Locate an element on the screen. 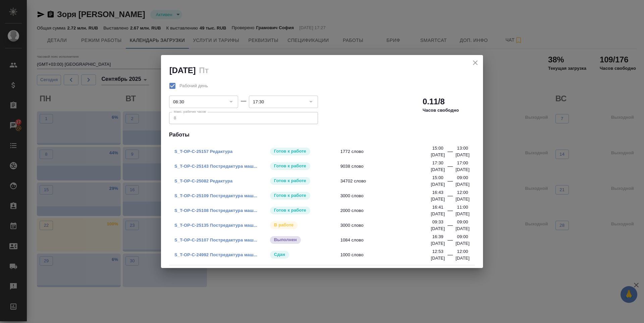 Image resolution: width=644 pixels, height=323 pixels. span: Рабочий день is located at coordinates (193, 86).